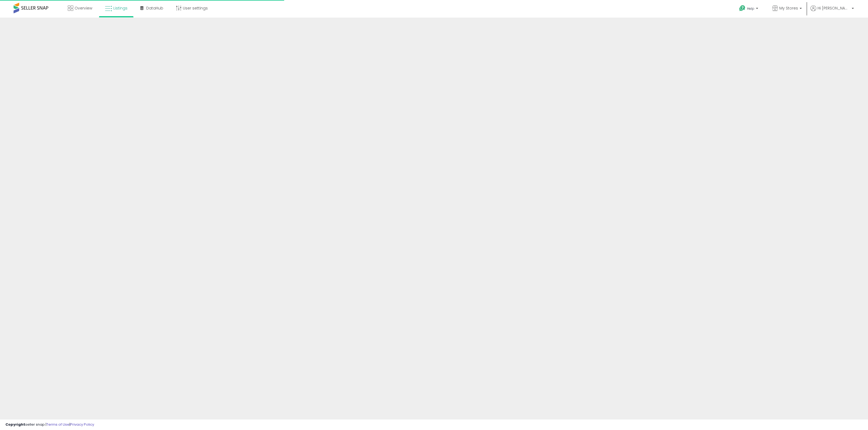 The image size is (868, 430). I want to click on i: Get Help, so click(742, 8).